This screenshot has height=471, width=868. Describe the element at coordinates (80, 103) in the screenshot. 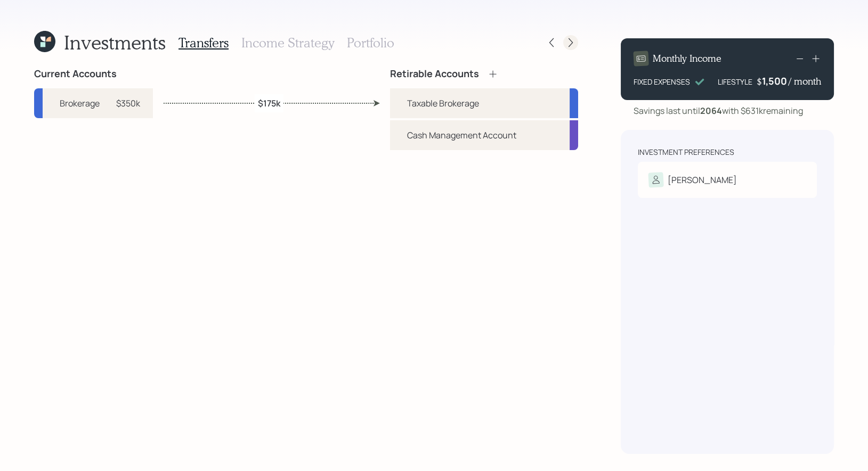

I see `div: Brokerage` at that location.